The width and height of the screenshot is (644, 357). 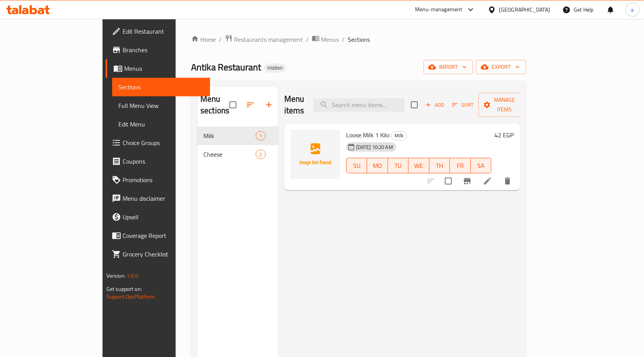 I want to click on span: Coupons, so click(x=163, y=161).